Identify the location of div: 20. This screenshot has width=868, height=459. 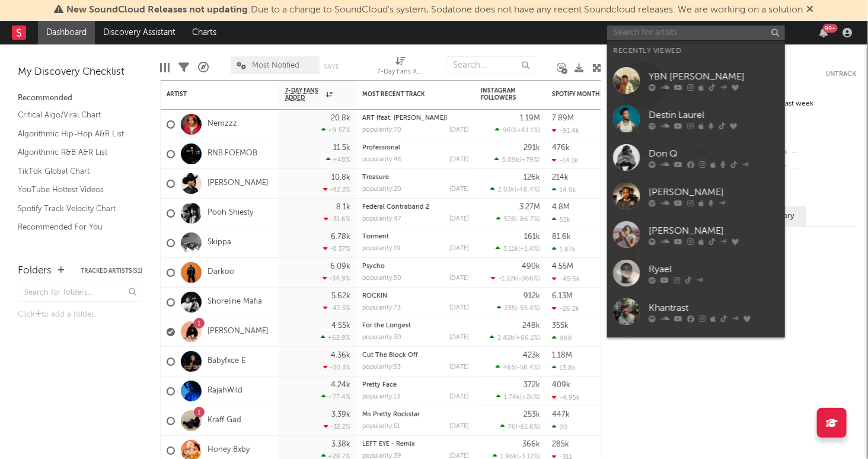
(560, 427).